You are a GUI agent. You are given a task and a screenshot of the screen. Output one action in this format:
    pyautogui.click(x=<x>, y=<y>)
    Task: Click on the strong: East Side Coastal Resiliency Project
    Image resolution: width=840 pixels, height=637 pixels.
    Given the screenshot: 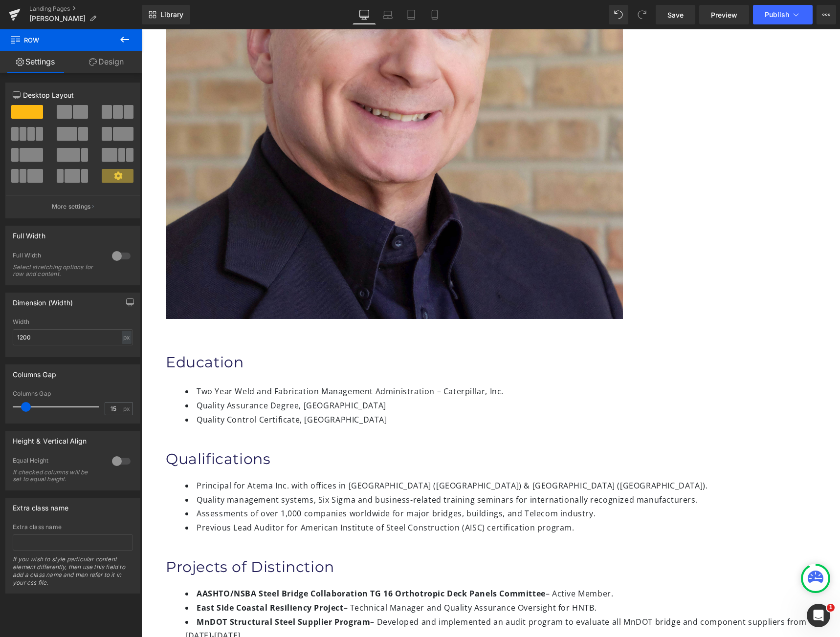 What is the action you would take?
    pyautogui.click(x=129, y=579)
    